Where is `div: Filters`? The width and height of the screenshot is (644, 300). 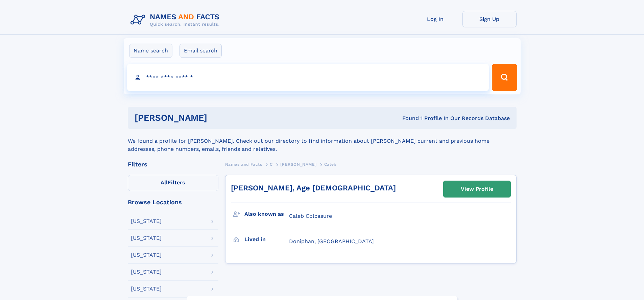
div: Filters is located at coordinates (173, 165).